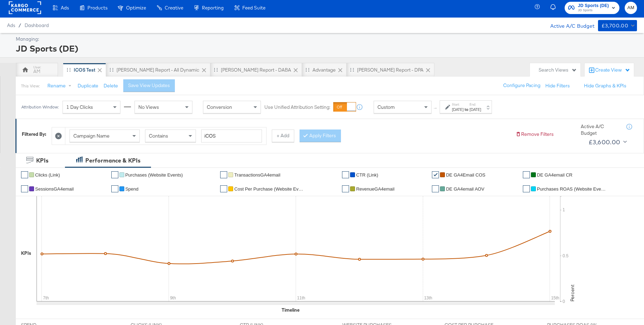 This screenshot has height=325, width=644. Describe the element at coordinates (558, 70) in the screenshot. I see `div: Search Views` at that location.